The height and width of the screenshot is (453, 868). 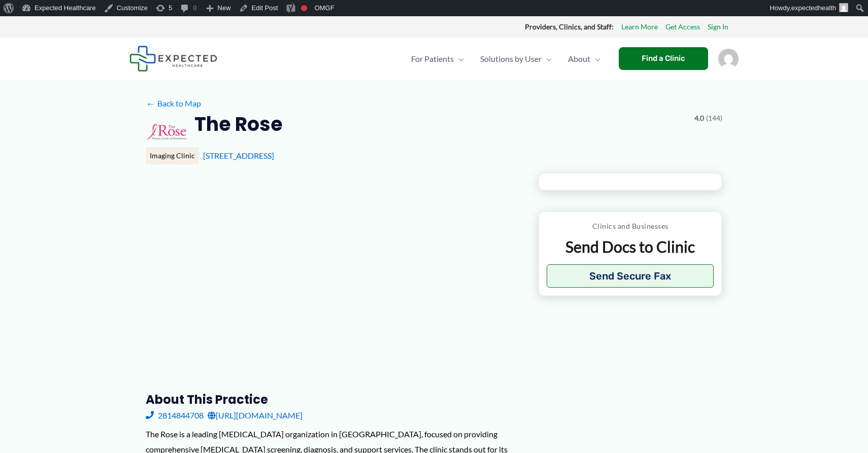 What do you see at coordinates (814, 8) in the screenshot?
I see `span: expectedhealth` at bounding box center [814, 8].